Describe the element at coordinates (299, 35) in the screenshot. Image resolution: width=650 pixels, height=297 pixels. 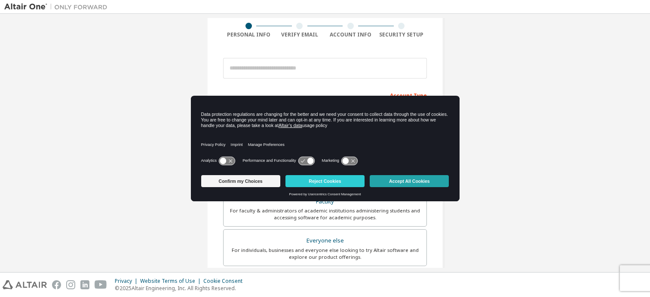
I see `div: Verify Email` at that location.